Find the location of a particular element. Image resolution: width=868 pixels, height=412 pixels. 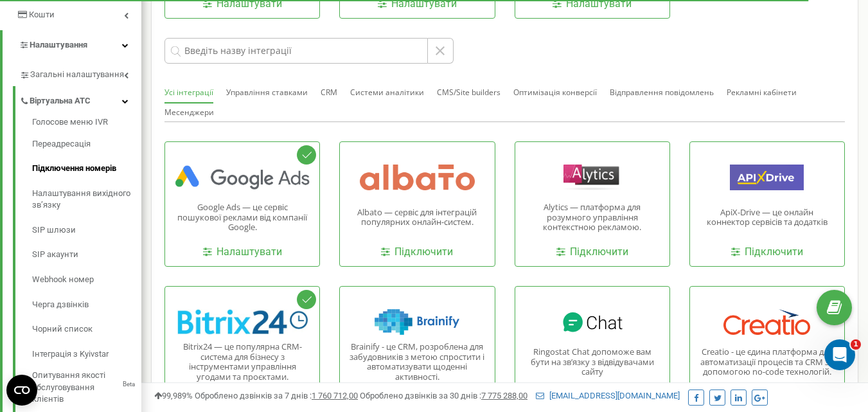

u: 1 760 712,00 is located at coordinates (335, 395).